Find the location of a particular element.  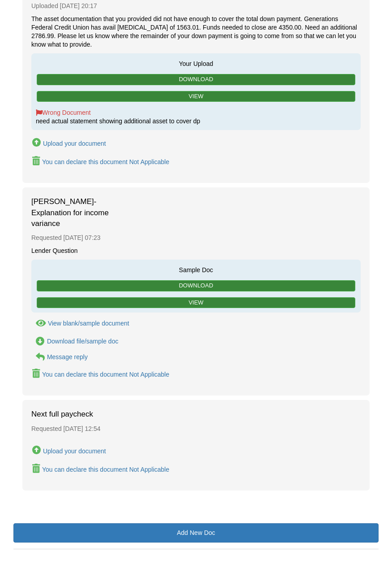

button: Declare Faith Gutierrez - Additional Asset Request -The asset documentation that you provided did... is located at coordinates (101, 162).